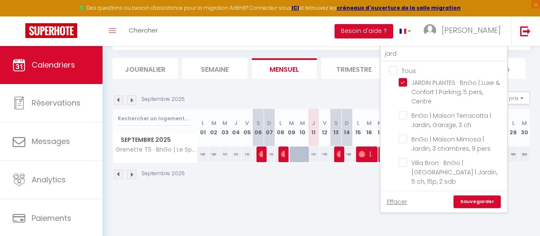 Image resolution: width=540 pixels, height=236 pixels. Describe the element at coordinates (513, 154) in the screenshot. I see `div: 180` at that location.